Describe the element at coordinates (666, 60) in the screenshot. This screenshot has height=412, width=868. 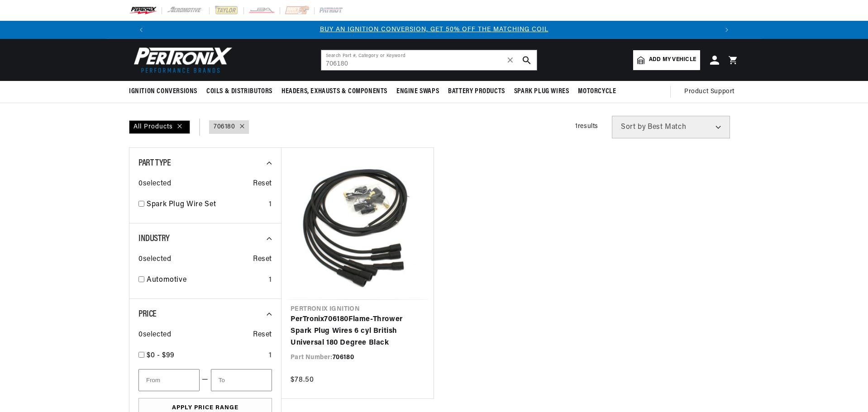
I see `a: Add my vehicle` at that location.